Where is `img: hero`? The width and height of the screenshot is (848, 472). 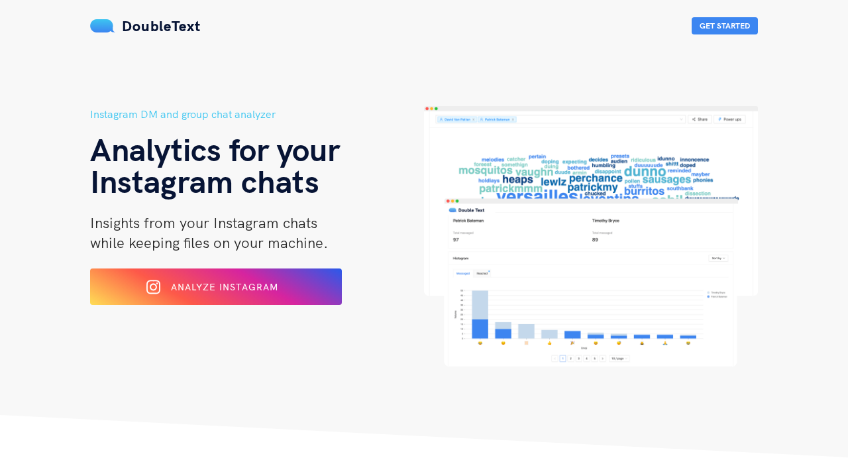
img: hero is located at coordinates (591, 236).